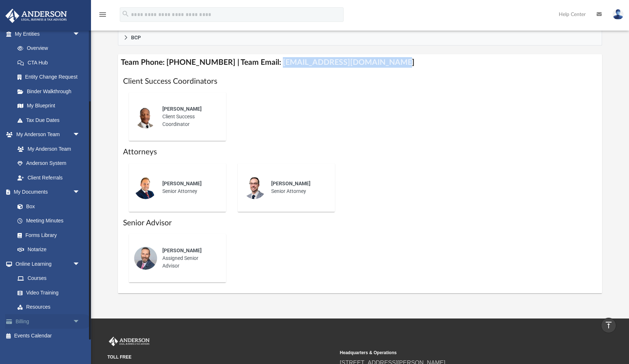  Describe the element at coordinates (47, 235) in the screenshot. I see `a: Forms Library` at that location.